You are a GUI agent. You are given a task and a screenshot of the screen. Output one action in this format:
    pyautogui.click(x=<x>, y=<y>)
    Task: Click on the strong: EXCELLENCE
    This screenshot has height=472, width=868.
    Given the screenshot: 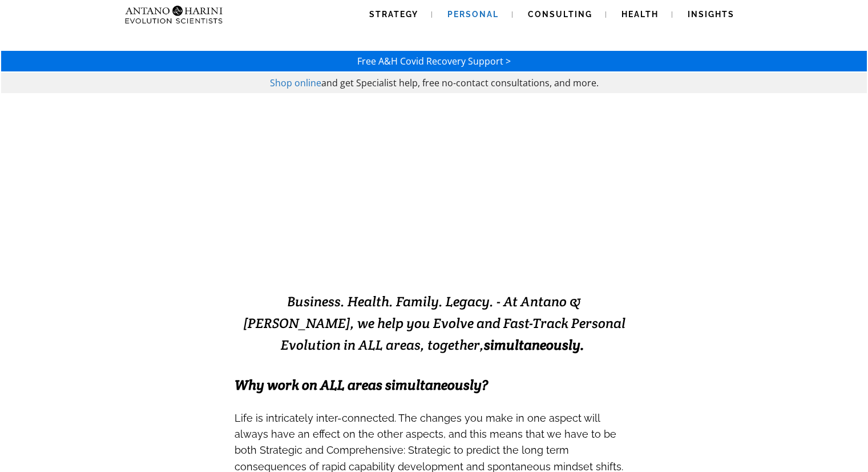 What is the action you would take?
    pyautogui.click(x=494, y=252)
    